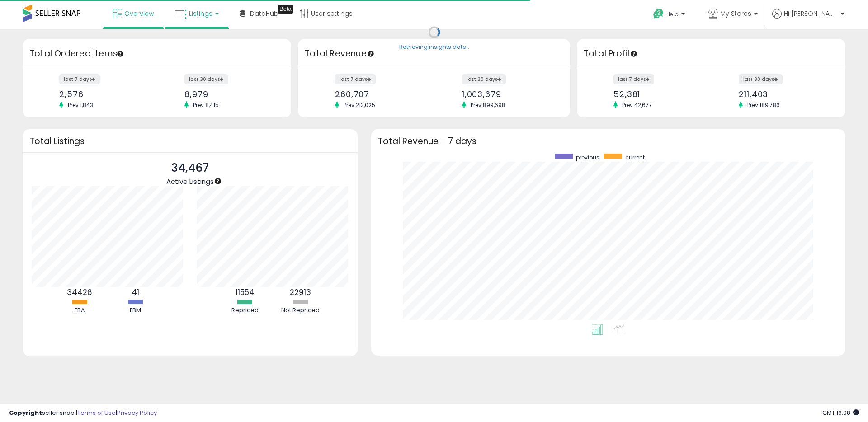 The image size is (868, 422). I want to click on div: 260,707, so click(381, 94).